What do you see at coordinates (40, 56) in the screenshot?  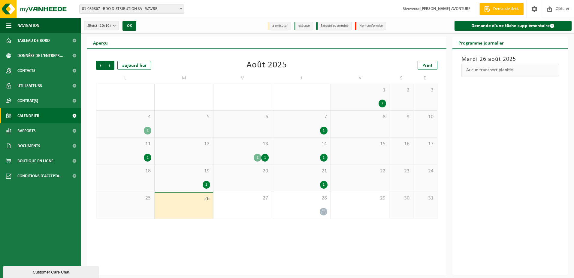 I see `span: Données de l'entrepr...` at bounding box center [40, 56].